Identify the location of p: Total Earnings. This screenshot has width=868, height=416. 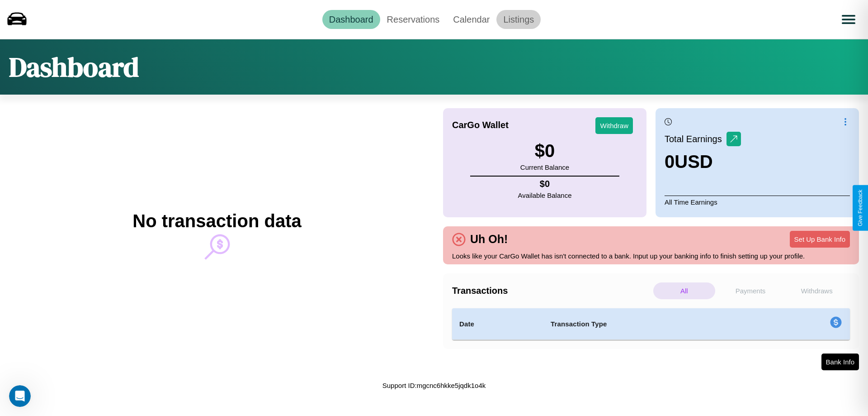
(696, 139).